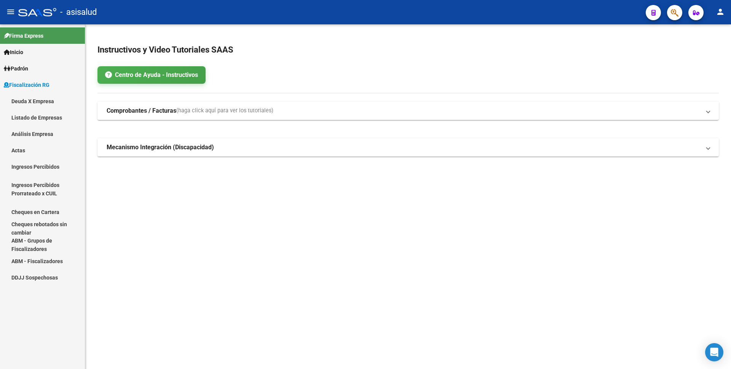 The height and width of the screenshot is (369, 731). I want to click on mat-expansion-panel-header: Comprobantes / Facturas(haga click aquí para ver los tutoriales), so click(408, 111).